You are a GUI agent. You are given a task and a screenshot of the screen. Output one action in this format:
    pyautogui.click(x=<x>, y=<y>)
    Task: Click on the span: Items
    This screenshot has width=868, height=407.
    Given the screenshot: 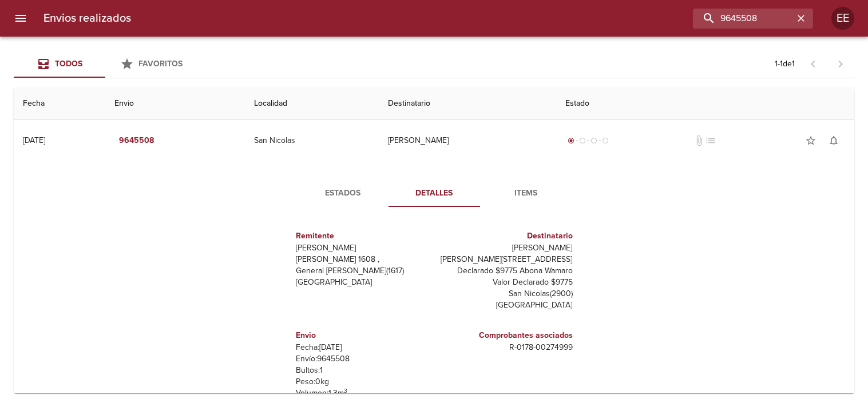 What is the action you would take?
    pyautogui.click(x=526, y=193)
    